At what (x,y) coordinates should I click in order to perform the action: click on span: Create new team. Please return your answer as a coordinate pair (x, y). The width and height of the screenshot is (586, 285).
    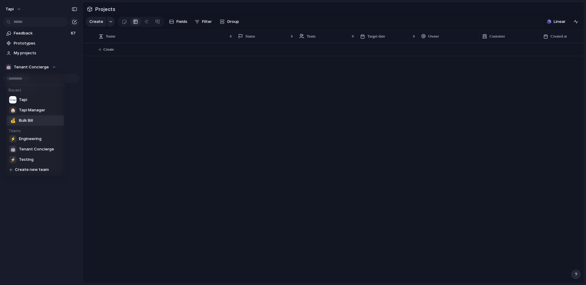
    Looking at the image, I should click on (32, 170).